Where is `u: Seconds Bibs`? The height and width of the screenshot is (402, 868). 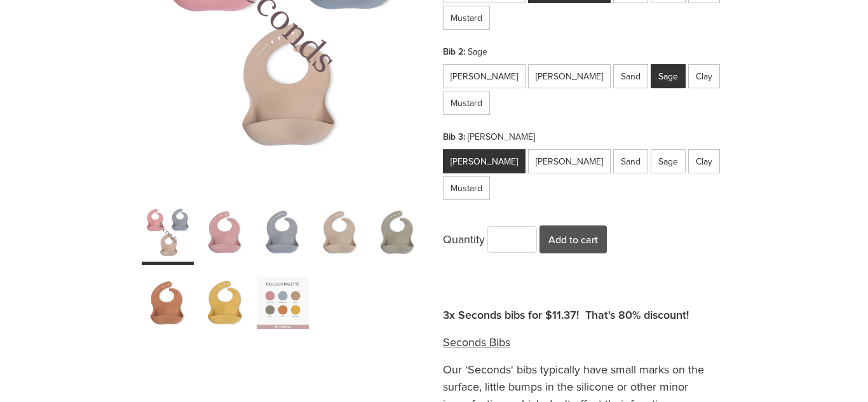
u: Seconds Bibs is located at coordinates (476, 342).